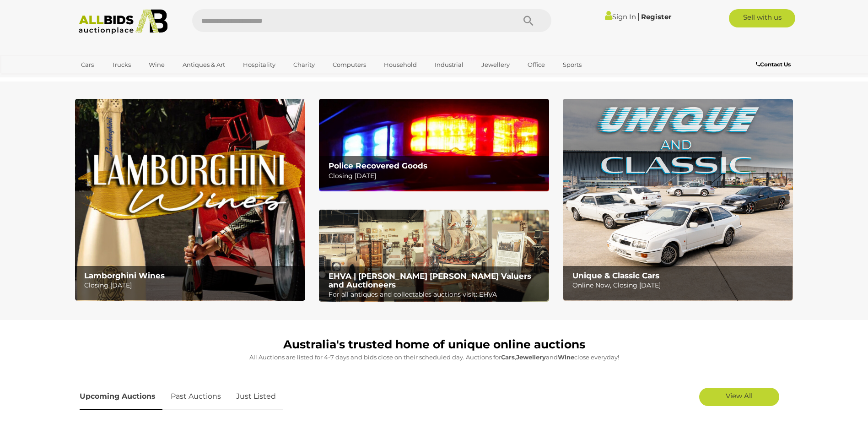 The width and height of the screenshot is (868, 423). Describe the element at coordinates (621, 17) in the screenshot. I see `a: Sign In` at that location.